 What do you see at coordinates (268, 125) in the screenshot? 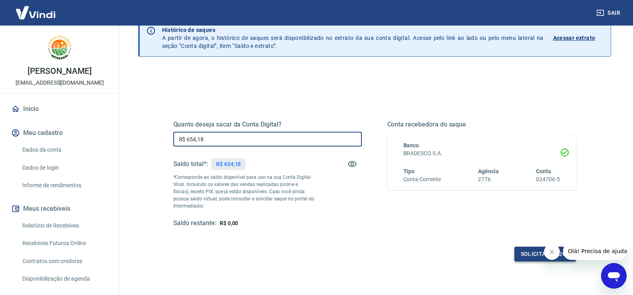
I see `h5: Quanto deseja sacar da Conta Digital?` at bounding box center [268, 125].